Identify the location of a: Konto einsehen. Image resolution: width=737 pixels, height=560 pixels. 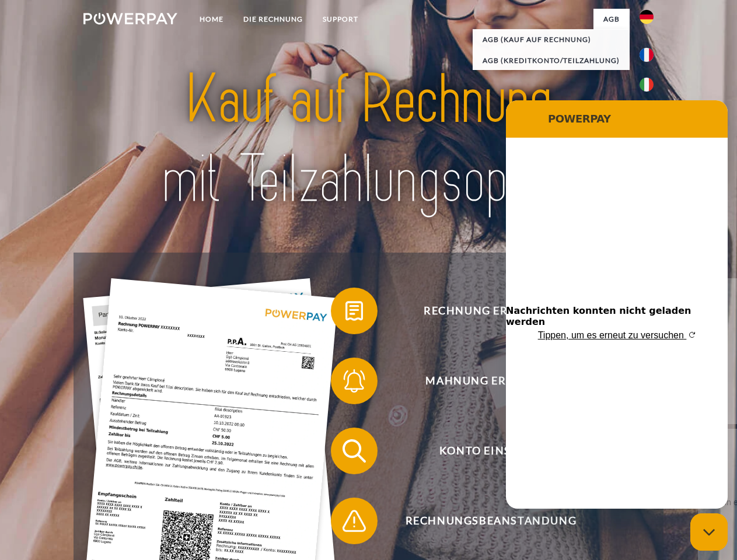
(483, 451).